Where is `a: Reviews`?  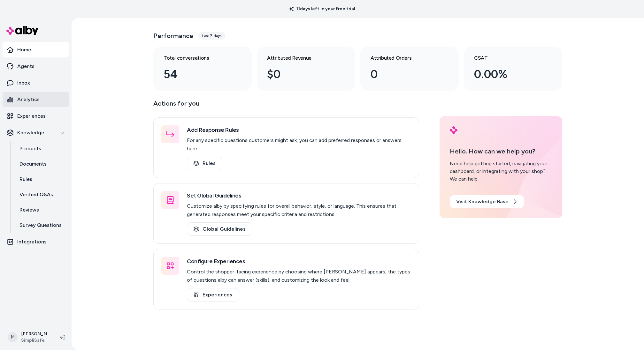 a: Reviews is located at coordinates (41, 210).